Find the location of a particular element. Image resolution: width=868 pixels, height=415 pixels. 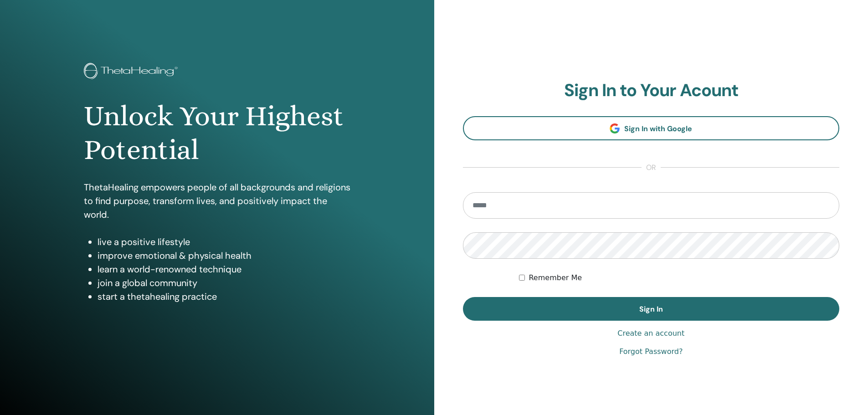

a: Forgot Password? is located at coordinates (651, 351).